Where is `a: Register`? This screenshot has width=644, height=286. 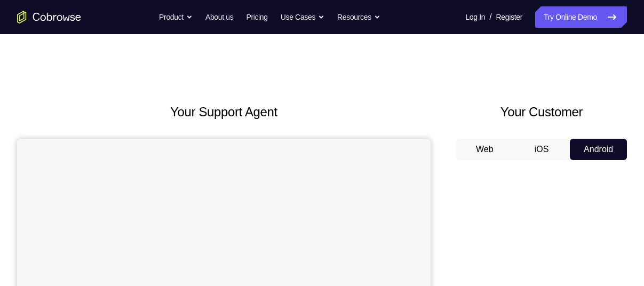 a: Register is located at coordinates (509, 17).